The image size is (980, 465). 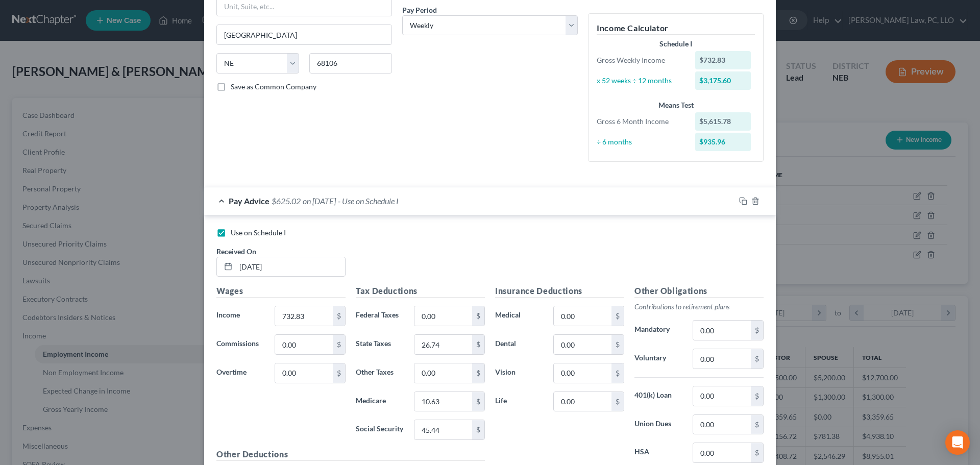 What do you see at coordinates (641, 60) in the screenshot?
I see `div: Gross Weekly Income` at bounding box center [641, 60].